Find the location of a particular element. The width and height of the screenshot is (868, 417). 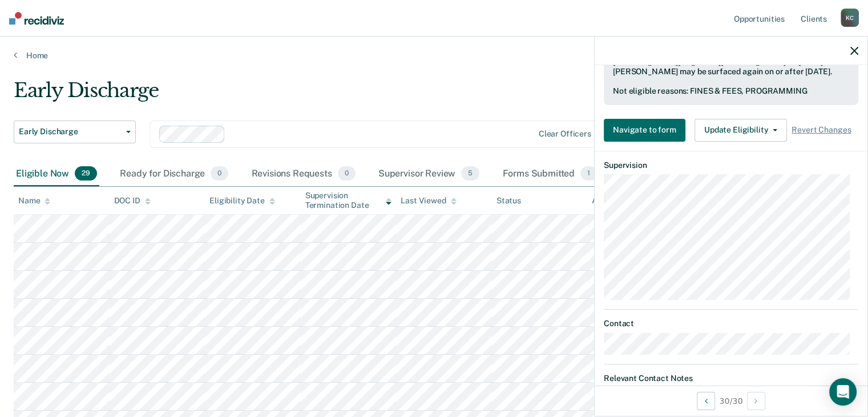

div: Open Intercom Messenger is located at coordinates (843, 392).